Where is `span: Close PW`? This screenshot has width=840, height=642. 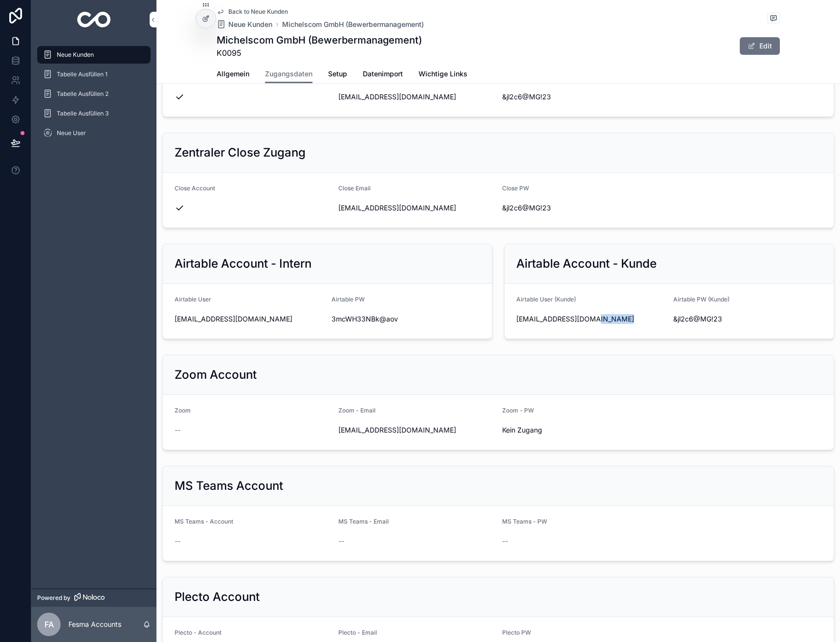 span: Close PW is located at coordinates (515, 188).